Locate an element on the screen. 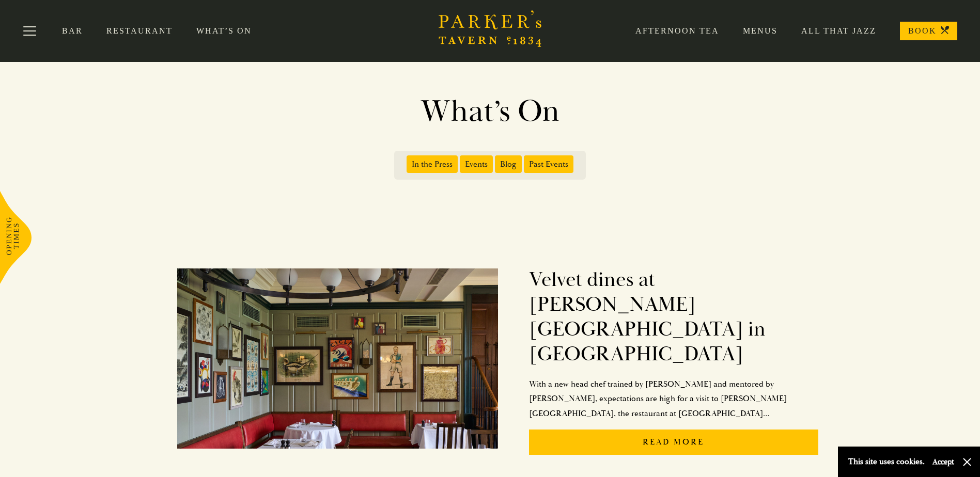  button: Accept is located at coordinates (943, 462).